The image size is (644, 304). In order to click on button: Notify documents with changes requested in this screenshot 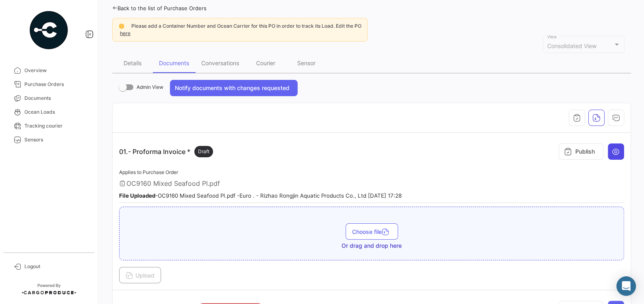, I will do `click(233, 88)`.